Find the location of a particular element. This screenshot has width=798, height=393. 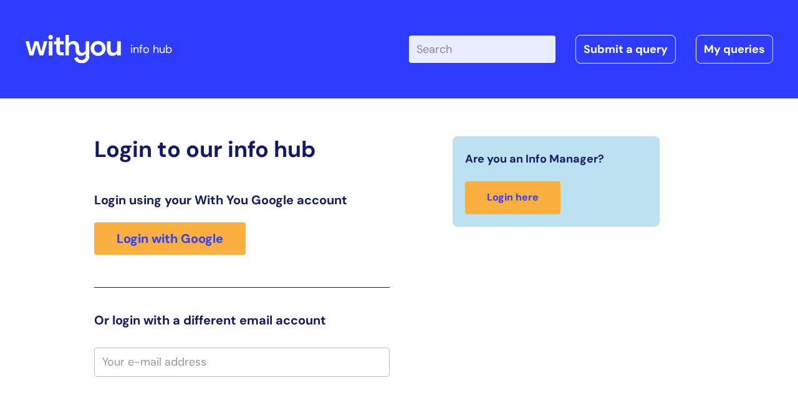

h2: Login to our info hub is located at coordinates (242, 149).